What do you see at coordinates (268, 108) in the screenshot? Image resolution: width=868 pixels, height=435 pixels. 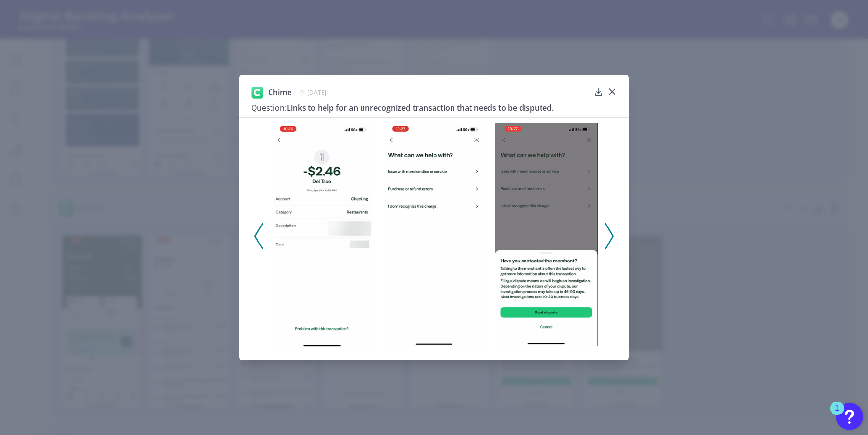 I see `span: Question:` at bounding box center [268, 108].